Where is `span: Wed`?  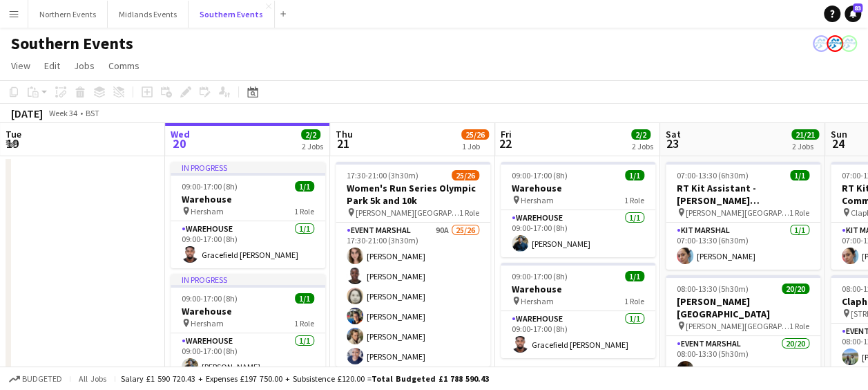 span: Wed is located at coordinates (180, 134).